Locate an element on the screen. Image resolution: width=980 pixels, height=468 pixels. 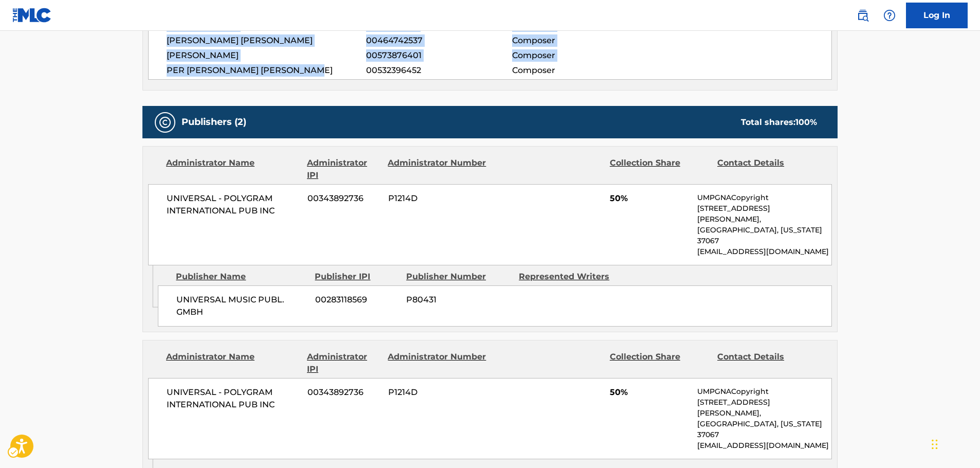
div: Publisher Number is located at coordinates (458, 276).